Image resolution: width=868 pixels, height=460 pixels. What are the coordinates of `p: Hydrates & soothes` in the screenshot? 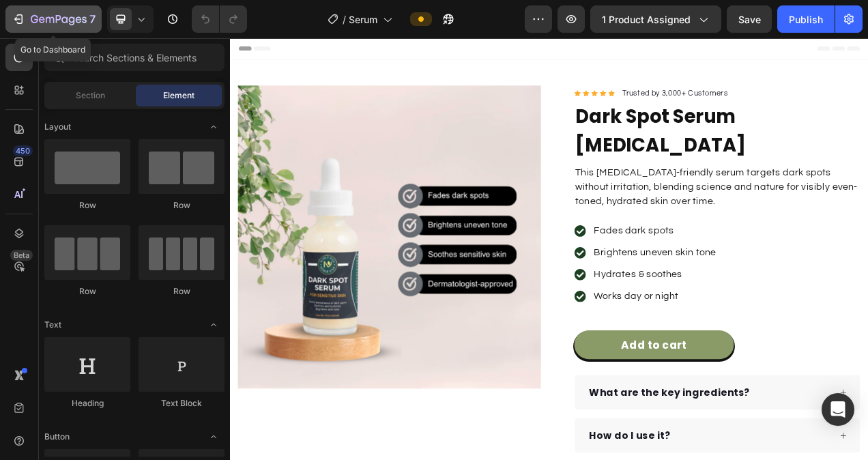 It's located at (545, 303).